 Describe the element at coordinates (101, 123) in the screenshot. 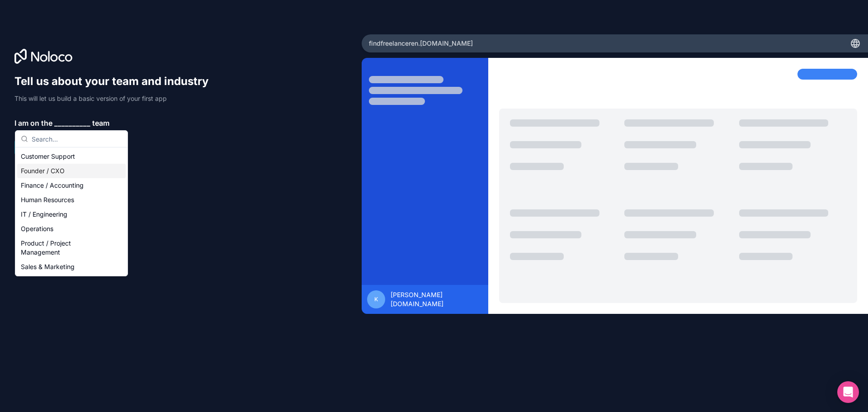

I see `span: team` at that location.